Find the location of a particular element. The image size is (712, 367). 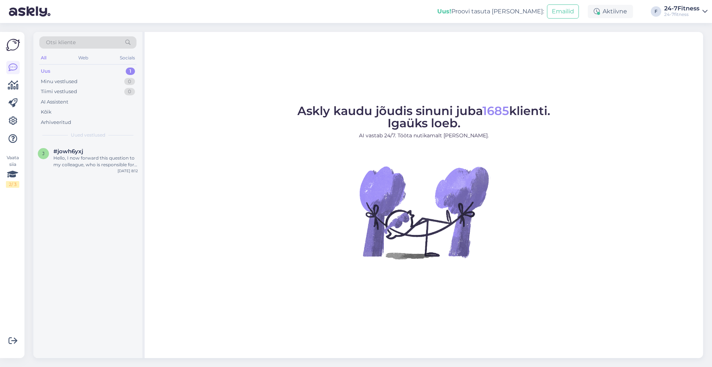

img: No Chat active is located at coordinates (424, 212).